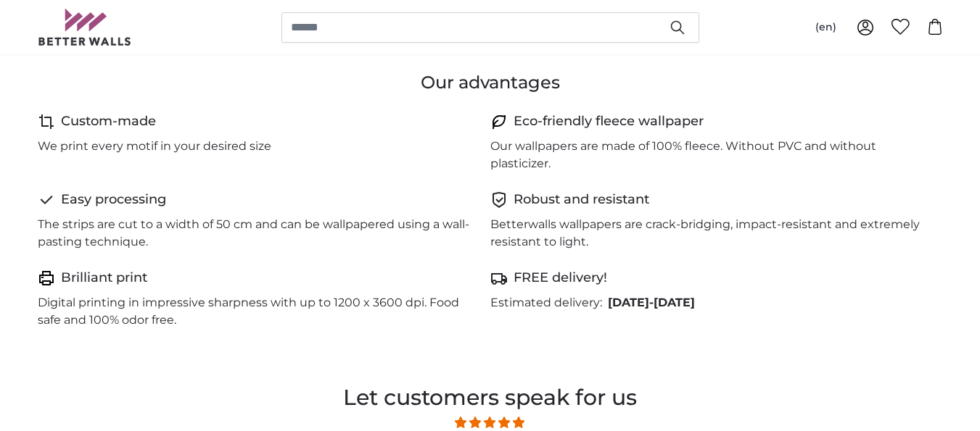  Describe the element at coordinates (560, 278) in the screenshot. I see `h4: FREE delivery!` at that location.